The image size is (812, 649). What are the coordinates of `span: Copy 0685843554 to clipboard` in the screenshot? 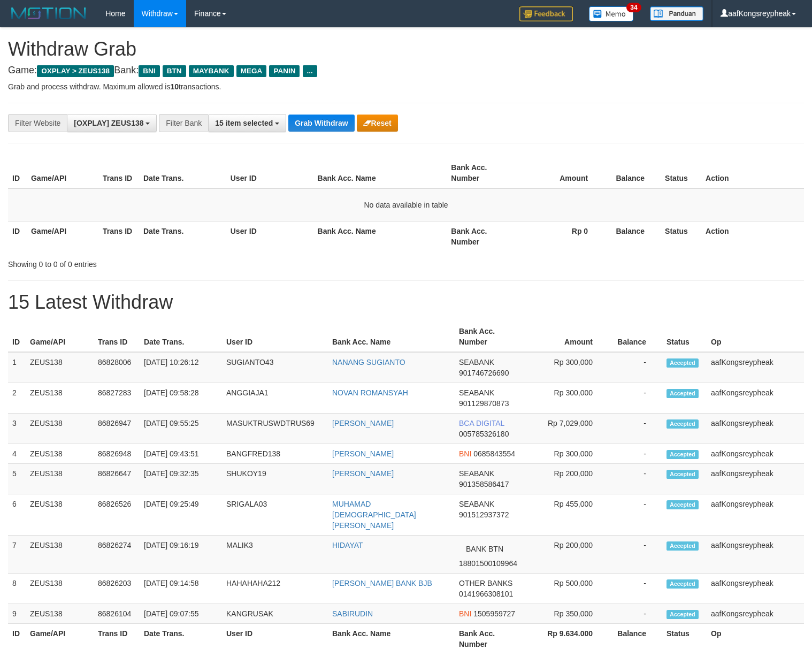 It's located at (494, 454).